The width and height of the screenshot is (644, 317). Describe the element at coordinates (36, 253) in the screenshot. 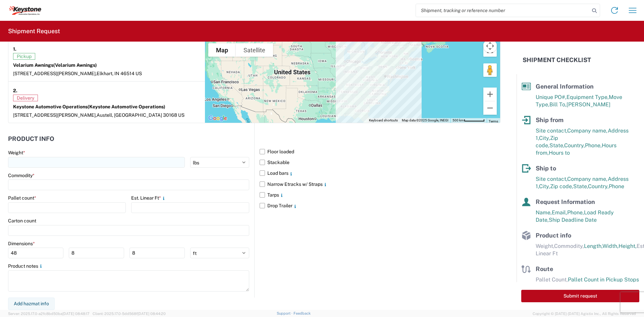

I see `input: L` at that location.